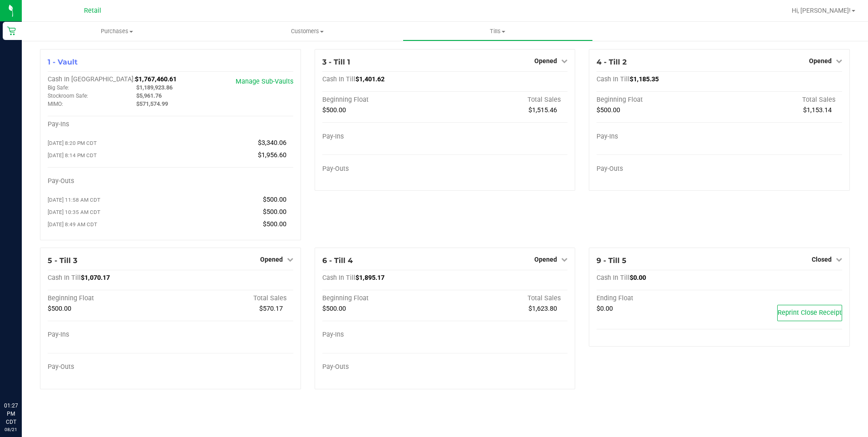  Describe the element at coordinates (58, 88) in the screenshot. I see `span: Big Safe:` at that location.